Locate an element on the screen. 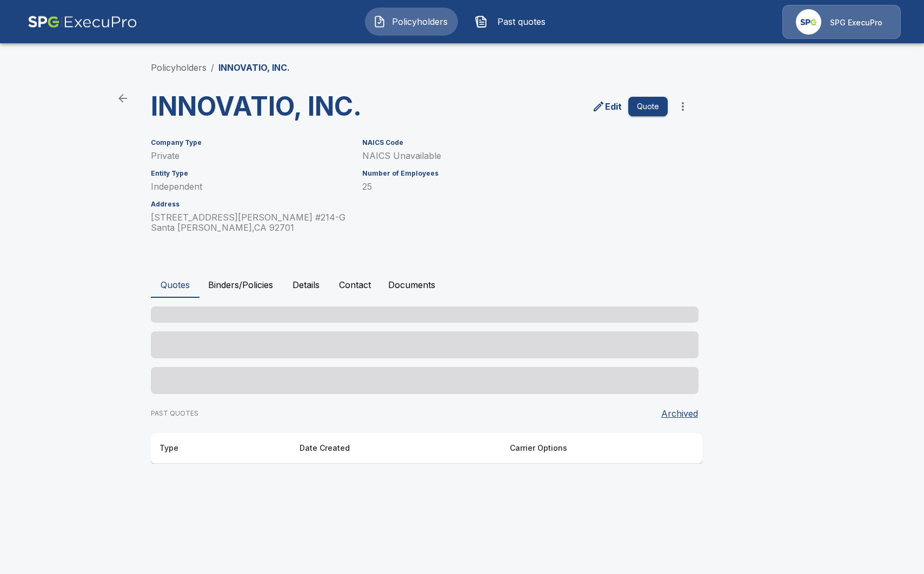  h6: NAICS Code is located at coordinates (515, 143).